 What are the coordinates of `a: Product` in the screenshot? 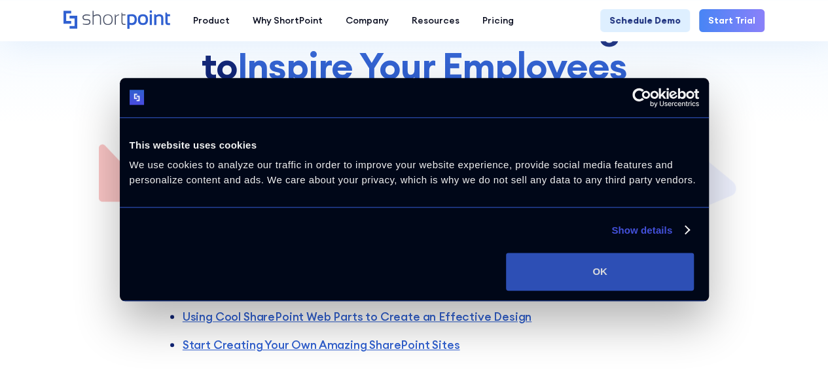 It's located at (211, 20).